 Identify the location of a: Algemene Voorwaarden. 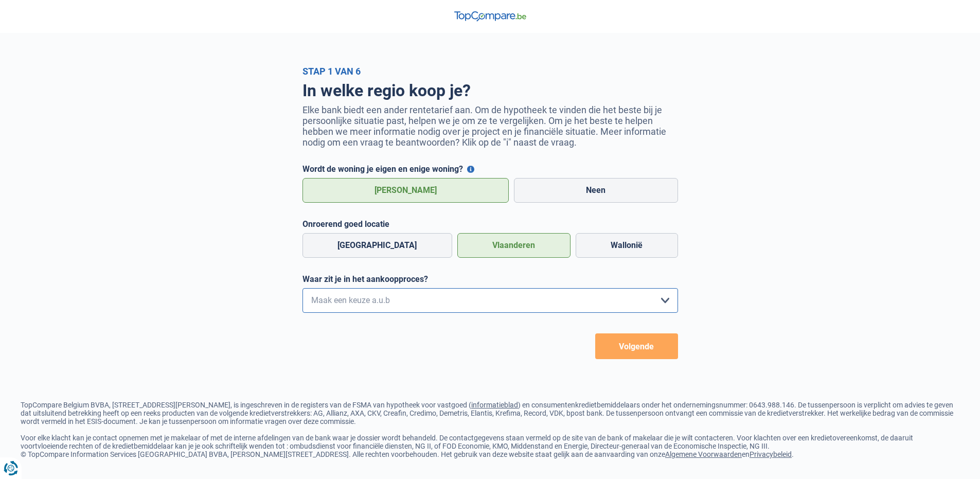
(703, 454).